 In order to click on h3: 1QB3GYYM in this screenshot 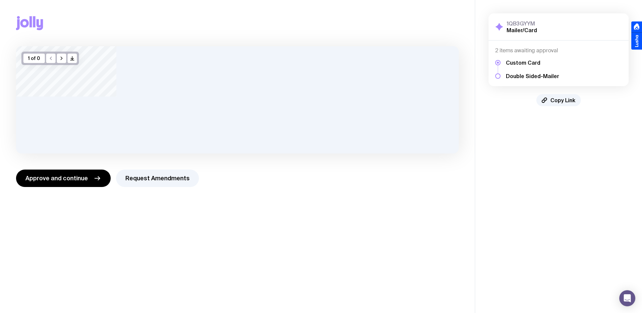, I will do `click(522, 23)`.